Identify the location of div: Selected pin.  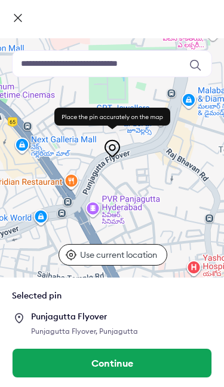
(112, 295).